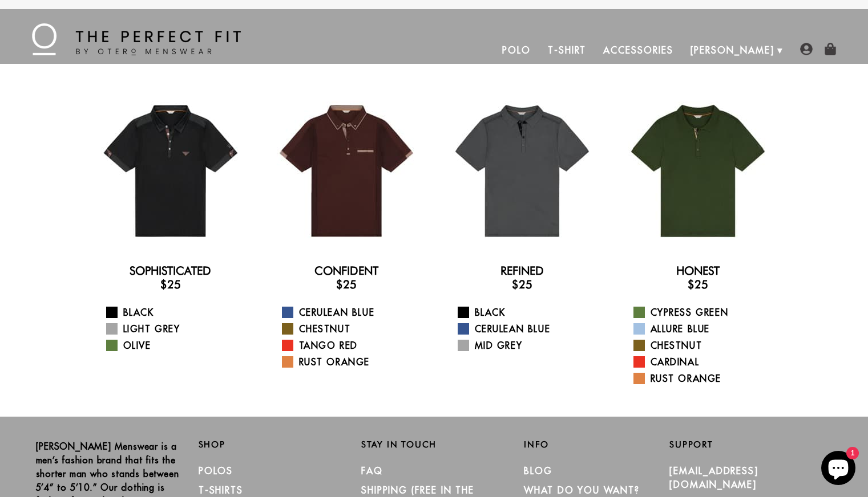 The image size is (868, 497). Describe the element at coordinates (516, 50) in the screenshot. I see `a: Polo` at that location.